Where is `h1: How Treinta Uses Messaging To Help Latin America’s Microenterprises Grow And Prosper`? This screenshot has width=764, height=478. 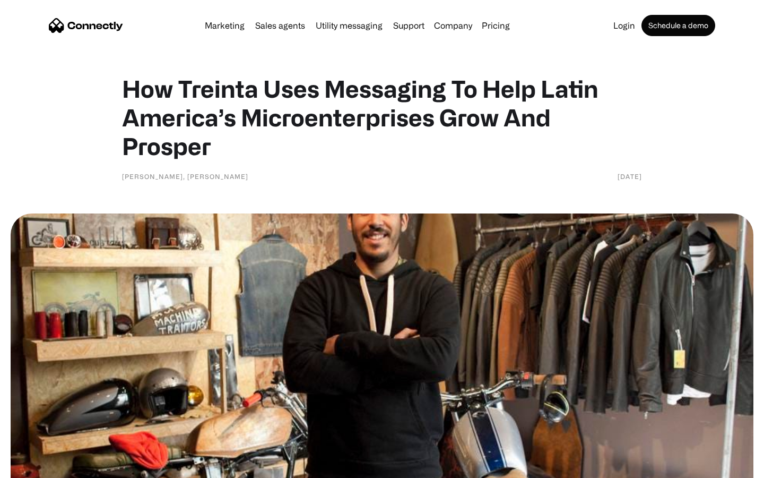 h1: How Treinta Uses Messaging To Help Latin America’s Microenterprises Grow And Prosper is located at coordinates (382, 117).